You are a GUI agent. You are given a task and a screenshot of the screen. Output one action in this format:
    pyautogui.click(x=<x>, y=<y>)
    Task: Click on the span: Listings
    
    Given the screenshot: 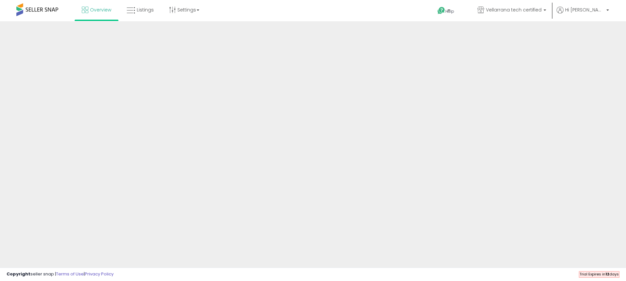 What is the action you would take?
    pyautogui.click(x=145, y=10)
    